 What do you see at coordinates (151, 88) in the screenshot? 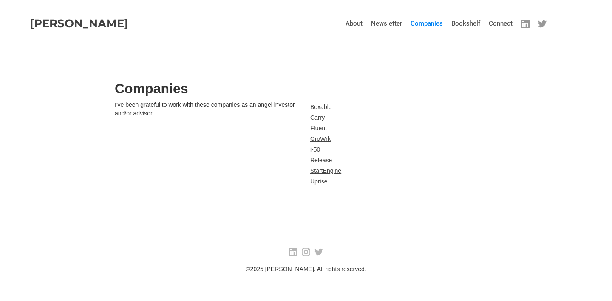
I see `h2: Companies` at bounding box center [151, 88].